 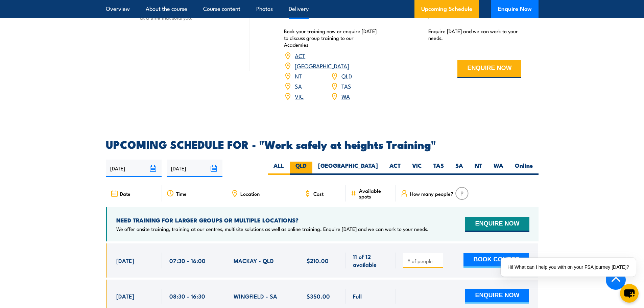 I want to click on span: 11 of 12 available, so click(x=371, y=260).